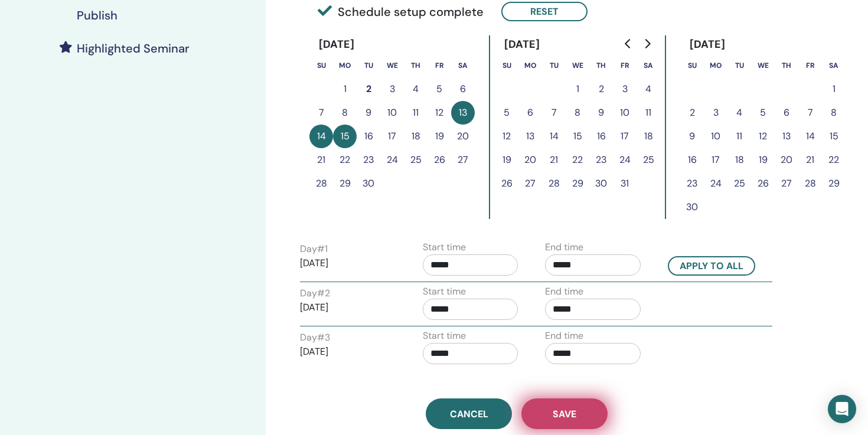 The image size is (868, 435). Describe the element at coordinates (400, 12) in the screenshot. I see `span: Schedule setup complete` at that location.